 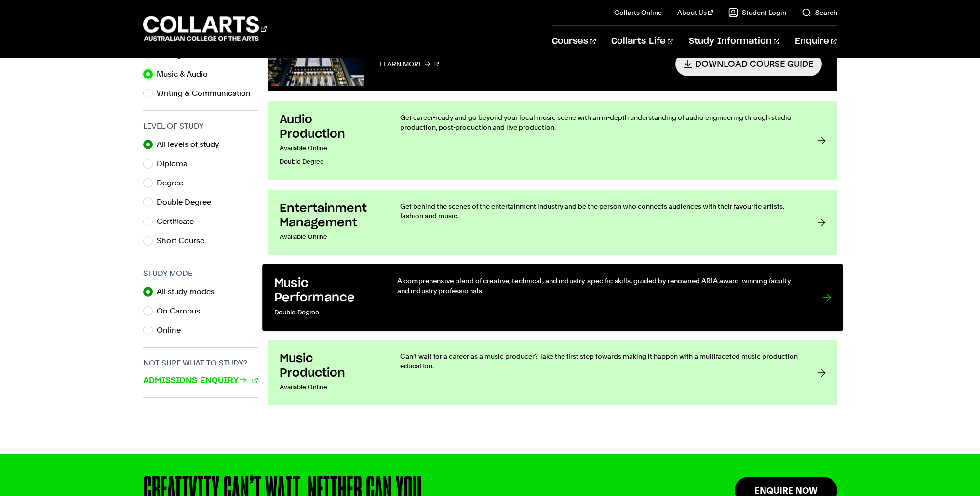 I want to click on label: Degree, so click(x=173, y=183).